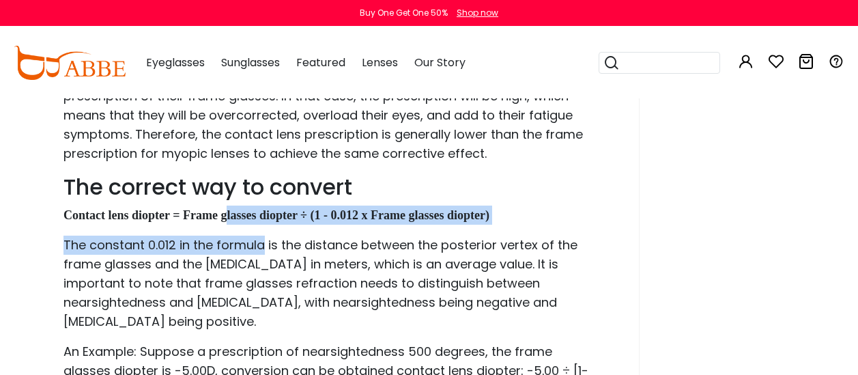 The height and width of the screenshot is (375, 858). Describe the element at coordinates (379, 62) in the screenshot. I see `span: Lenses` at that location.